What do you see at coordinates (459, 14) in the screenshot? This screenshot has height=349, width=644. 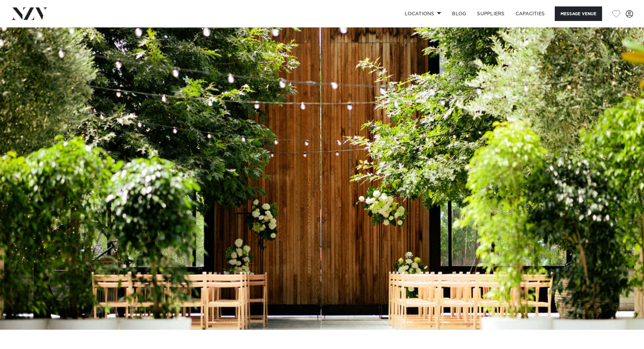 I see `a: BLOG` at bounding box center [459, 14].